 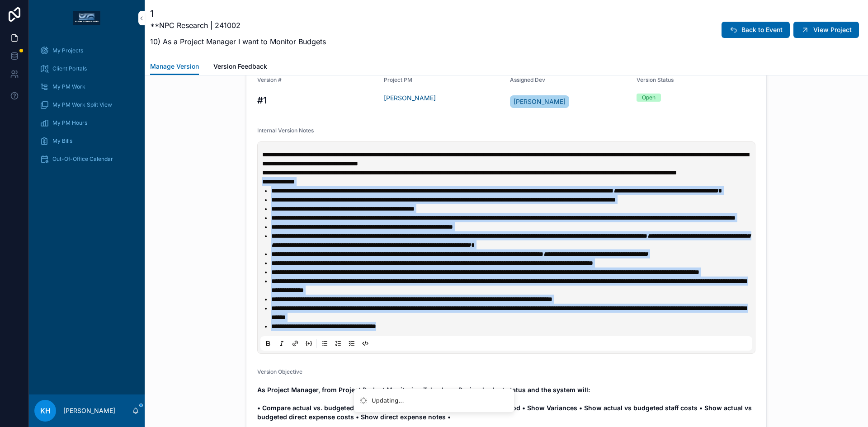 What do you see at coordinates (237, 42) in the screenshot?
I see `p: 10) As a Project Manager I want to Monitor Budgets` at bounding box center [237, 42].